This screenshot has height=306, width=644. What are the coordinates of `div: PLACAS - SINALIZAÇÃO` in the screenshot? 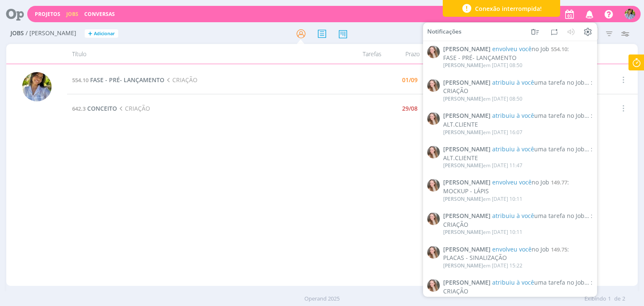 It's located at (518, 258).